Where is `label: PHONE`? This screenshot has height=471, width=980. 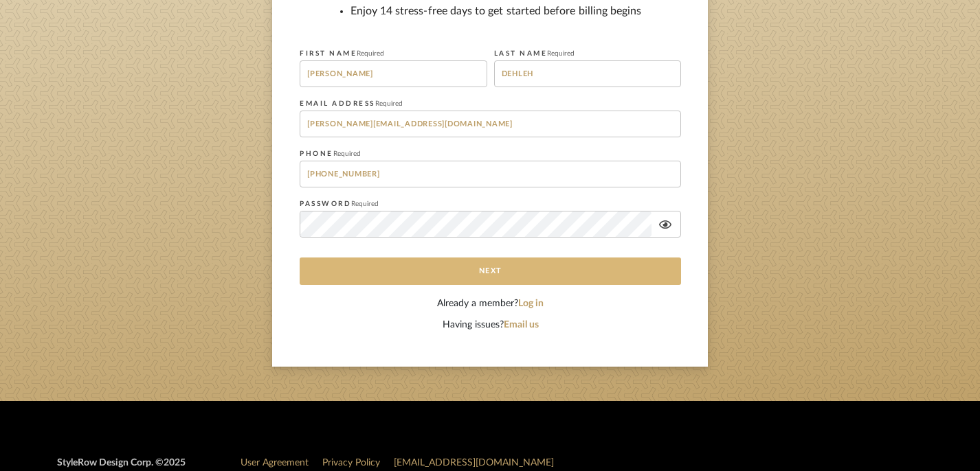
label: PHONE is located at coordinates (330, 154).